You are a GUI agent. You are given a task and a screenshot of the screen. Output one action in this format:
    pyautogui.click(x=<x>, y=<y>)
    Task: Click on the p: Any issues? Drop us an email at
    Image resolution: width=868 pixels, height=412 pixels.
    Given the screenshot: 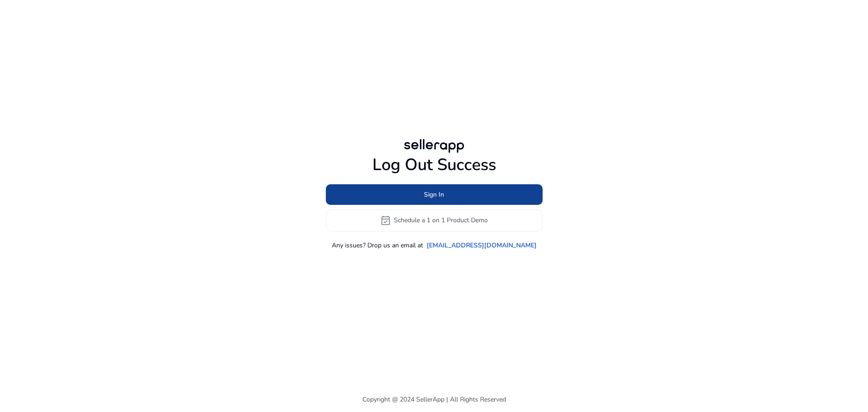 What is the action you would take?
    pyautogui.click(x=377, y=245)
    